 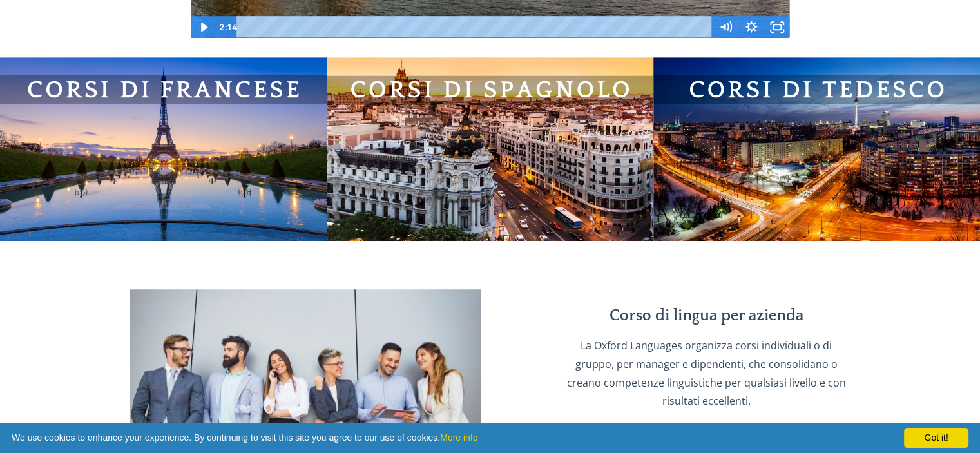 What do you see at coordinates (476, 27) in the screenshot?
I see `div: Playbar` at bounding box center [476, 27].